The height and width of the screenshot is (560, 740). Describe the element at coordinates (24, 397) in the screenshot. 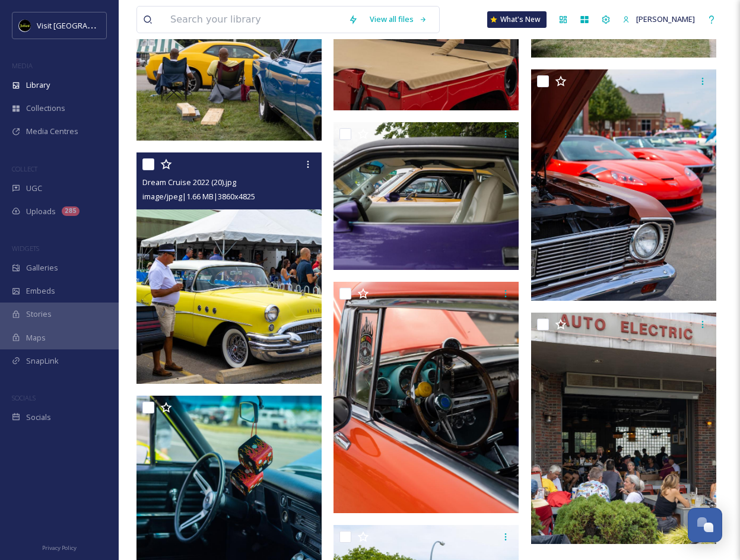

I see `span: SOCIALS` at that location.